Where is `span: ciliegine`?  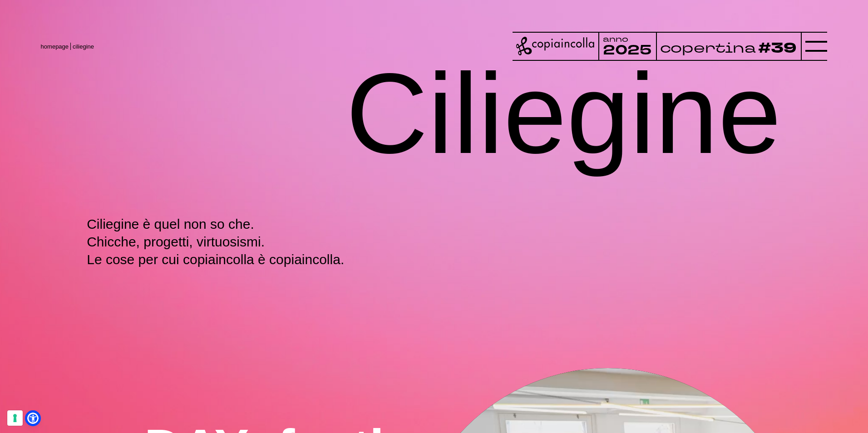
span: ciliegine is located at coordinates (83, 47).